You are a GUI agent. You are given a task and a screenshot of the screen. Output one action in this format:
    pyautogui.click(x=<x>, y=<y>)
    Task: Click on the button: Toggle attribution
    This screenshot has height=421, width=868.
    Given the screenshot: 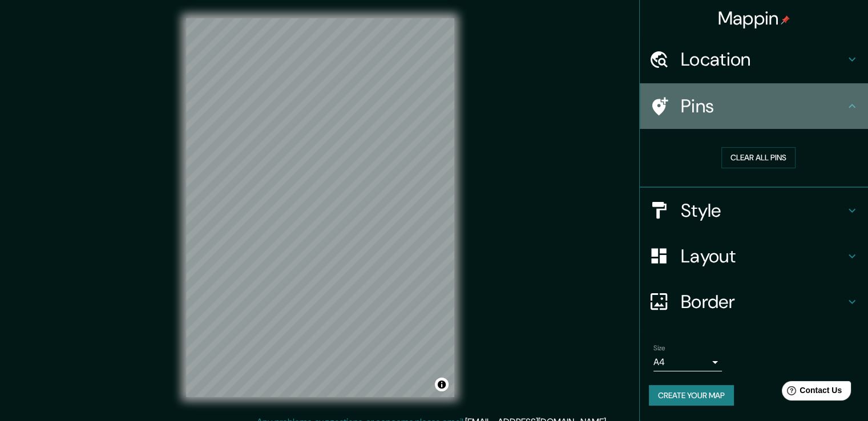 What is the action you would take?
    pyautogui.click(x=441, y=384)
    